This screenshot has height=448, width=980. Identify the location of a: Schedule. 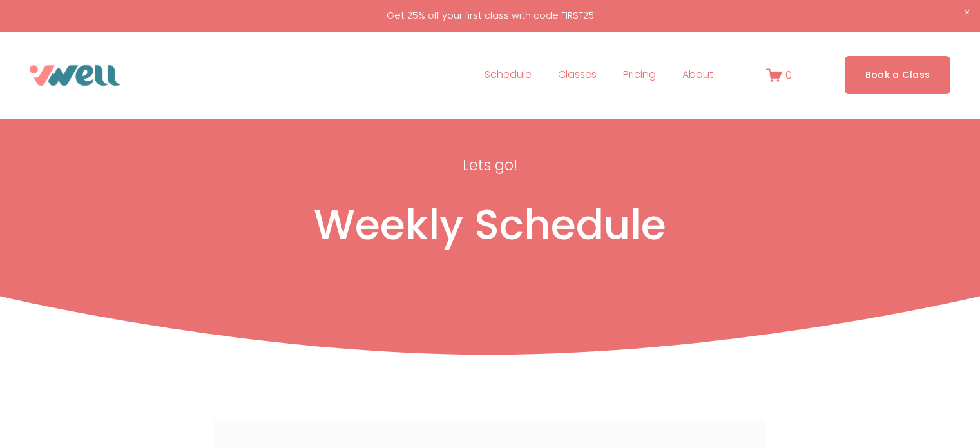
(508, 75).